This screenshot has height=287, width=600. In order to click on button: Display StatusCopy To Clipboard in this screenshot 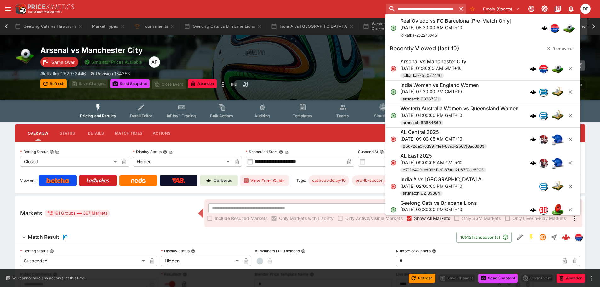, I will do `click(165, 152)`.